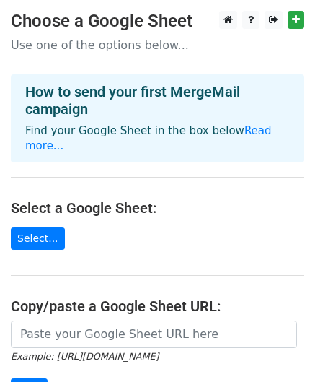 The image size is (315, 382). I want to click on h4: How to send your first MergeMail campaign, so click(157, 100).